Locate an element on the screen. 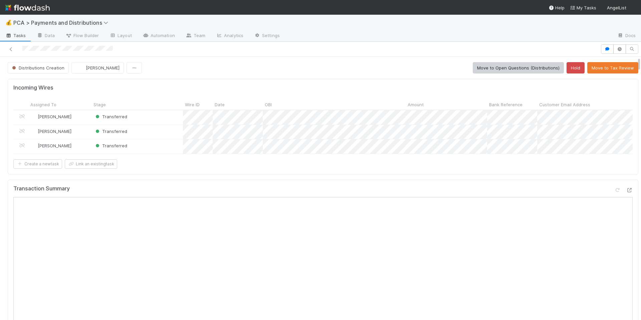  a: Settings is located at coordinates (267, 36).